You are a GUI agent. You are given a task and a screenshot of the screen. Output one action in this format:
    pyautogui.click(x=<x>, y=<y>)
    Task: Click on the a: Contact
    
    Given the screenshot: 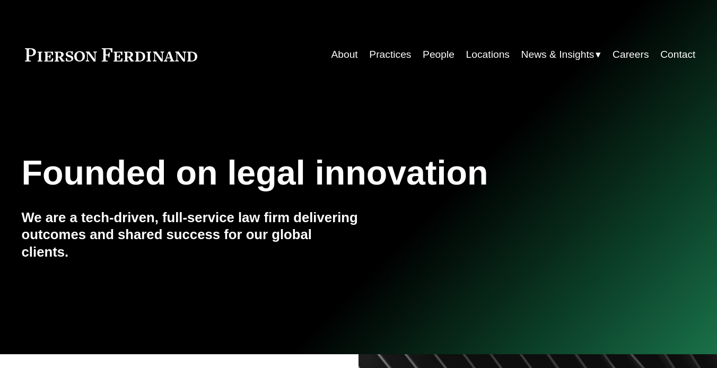 What is the action you would take?
    pyautogui.click(x=678, y=55)
    